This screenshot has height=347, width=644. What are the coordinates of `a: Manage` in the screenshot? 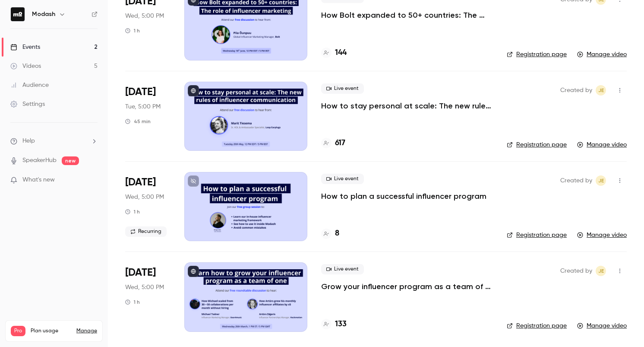 It's located at (87, 331).